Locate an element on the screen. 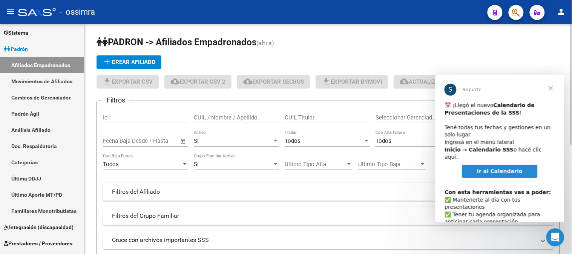  span: Exportar CSV 2 is located at coordinates (198, 82).